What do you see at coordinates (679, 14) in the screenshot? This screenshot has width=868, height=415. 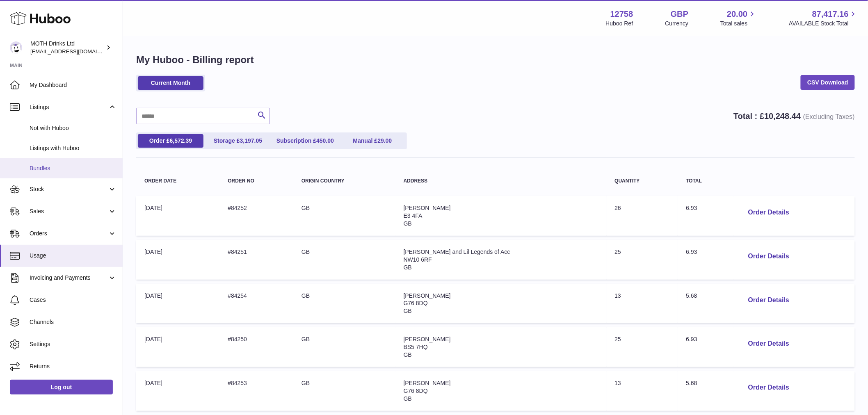 I see `strong: GBP` at bounding box center [679, 14].